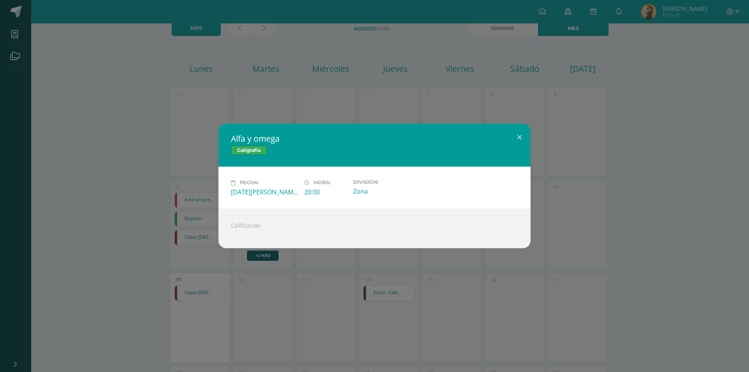  I want to click on button: Close (Esc), so click(519, 137).